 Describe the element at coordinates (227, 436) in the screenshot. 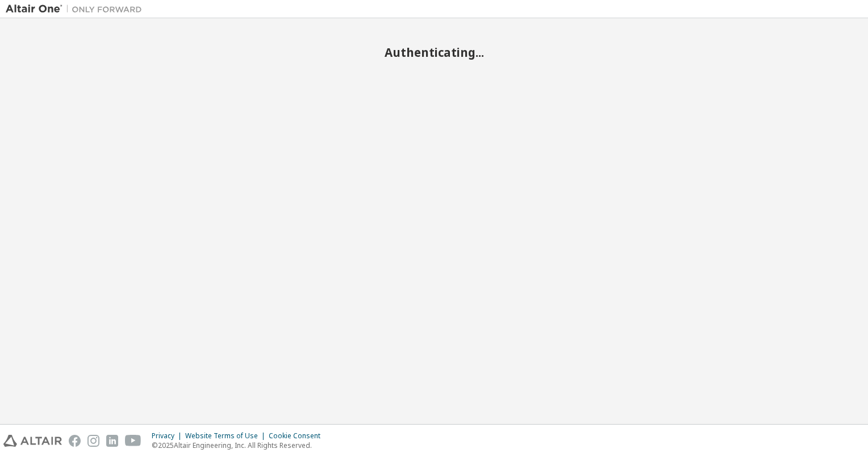

I see `div: Website Terms of Use` at that location.